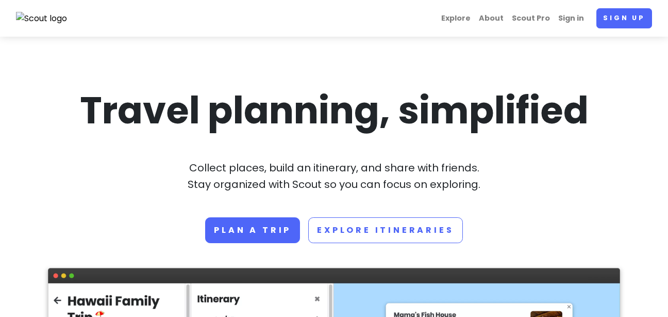 The height and width of the screenshot is (317, 668). What do you see at coordinates (624, 18) in the screenshot?
I see `a: Sign up` at bounding box center [624, 18].